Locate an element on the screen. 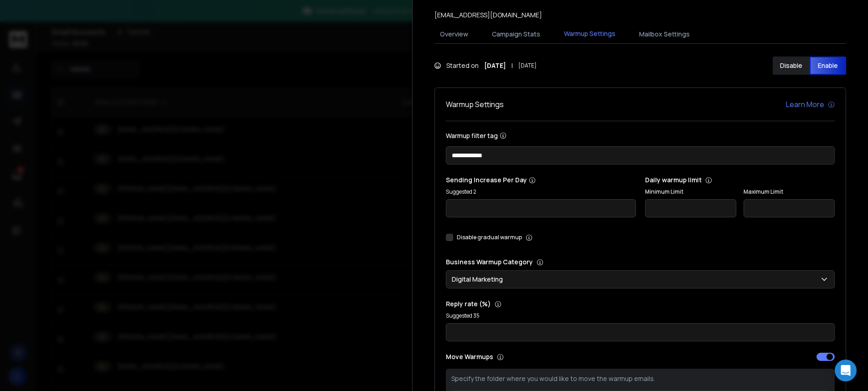 The width and height of the screenshot is (868, 391). button: Disable is located at coordinates (791, 66).